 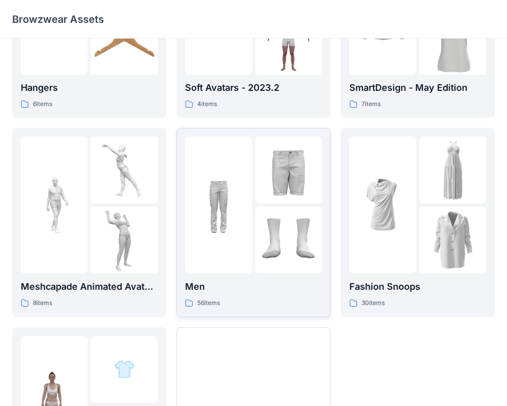 I want to click on a: folder 1folder 2folder 3Fashion Snoops30items, so click(x=418, y=222).